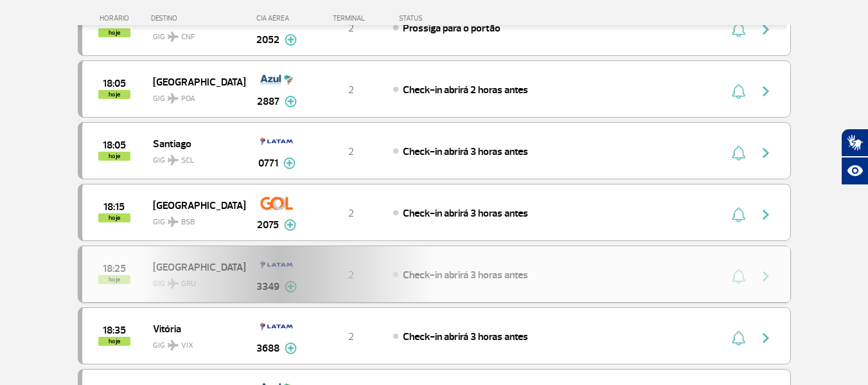 Image resolution: width=868 pixels, height=385 pixels. I want to click on span: 2887, so click(268, 101).